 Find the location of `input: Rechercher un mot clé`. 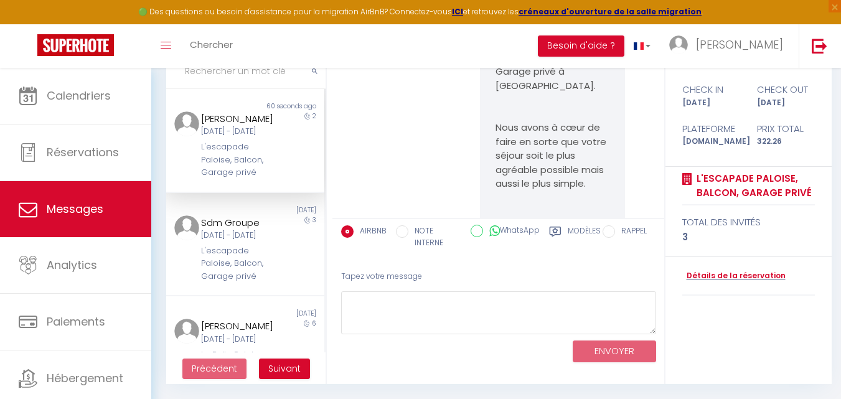

input: Rechercher un mot clé is located at coordinates (246, 72).